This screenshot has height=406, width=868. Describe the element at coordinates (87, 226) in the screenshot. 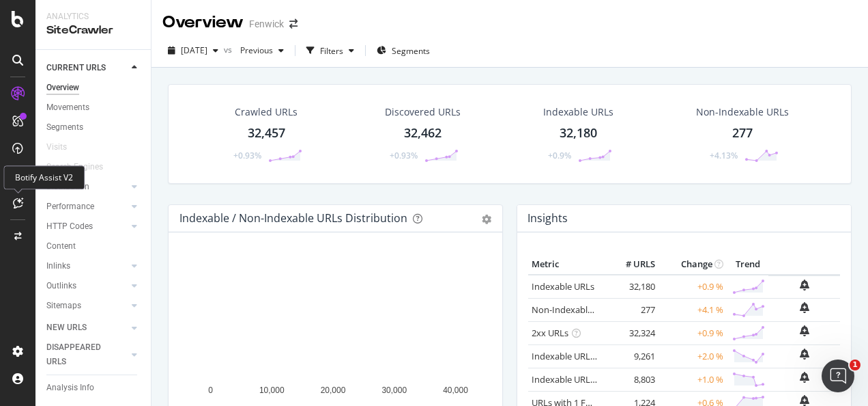

I see `a: HTTP Codes` at that location.